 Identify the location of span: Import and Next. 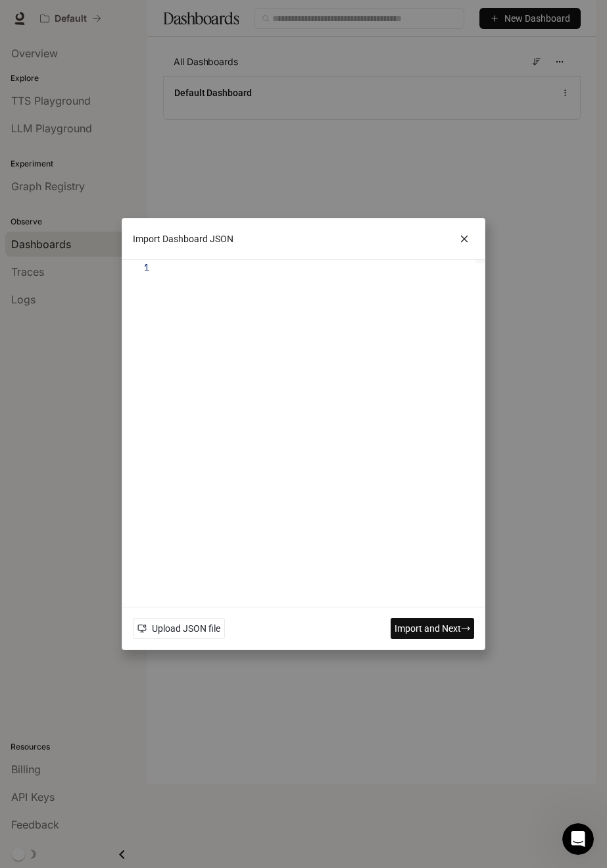
(428, 628).